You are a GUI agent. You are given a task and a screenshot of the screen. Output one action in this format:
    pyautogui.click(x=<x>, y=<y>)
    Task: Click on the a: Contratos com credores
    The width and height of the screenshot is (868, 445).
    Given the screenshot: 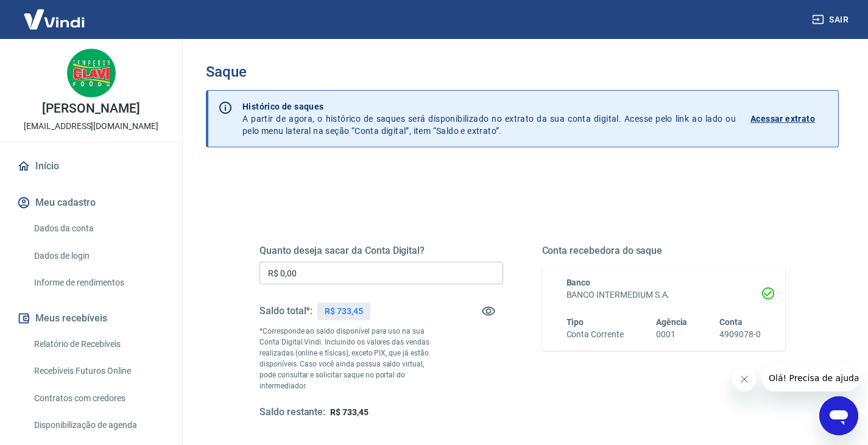 What is the action you would take?
    pyautogui.click(x=98, y=398)
    